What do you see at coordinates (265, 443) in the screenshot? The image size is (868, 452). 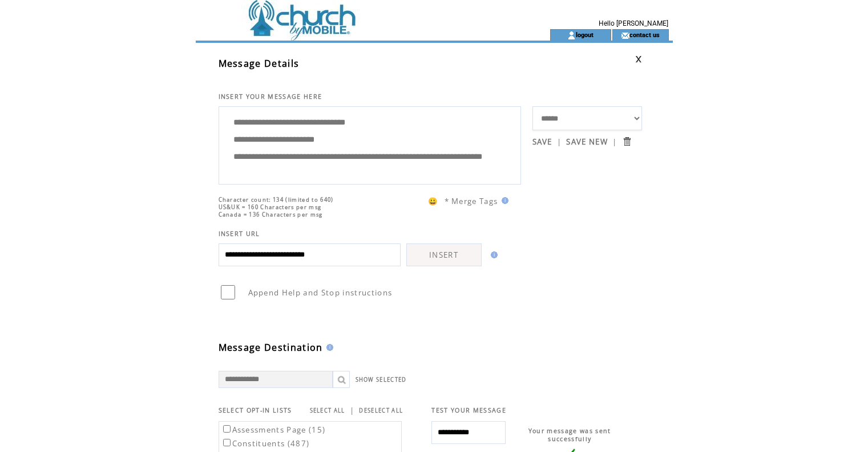 I see `label: Constituents (487)` at bounding box center [265, 443].